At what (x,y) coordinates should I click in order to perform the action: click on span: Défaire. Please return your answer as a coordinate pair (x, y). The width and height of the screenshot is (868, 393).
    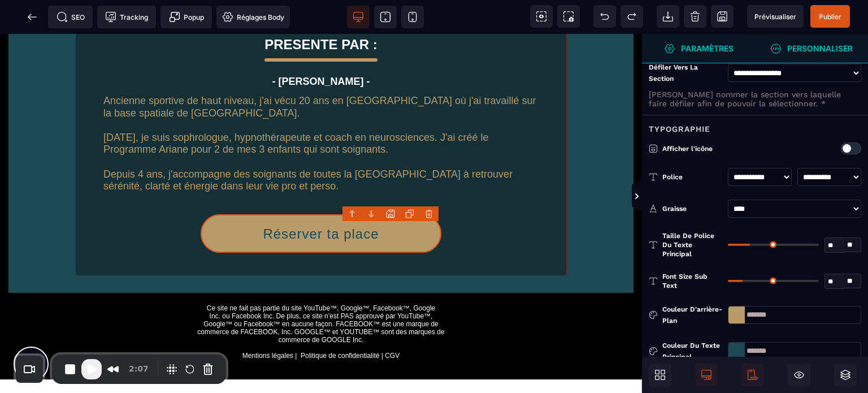
    Looking at the image, I should click on (605, 16).